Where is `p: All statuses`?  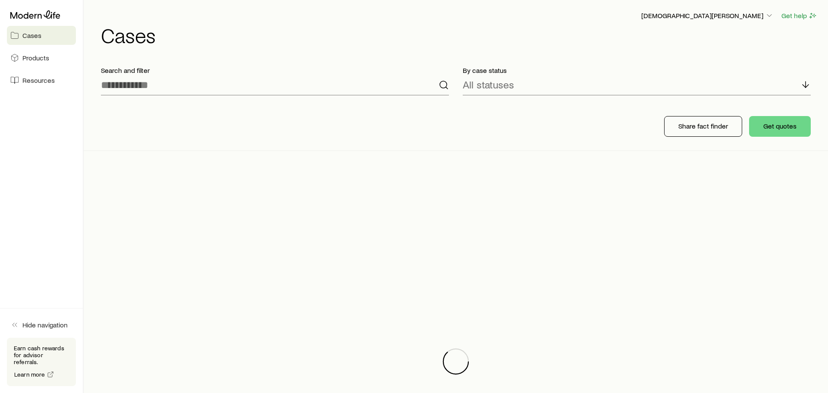 p: All statuses is located at coordinates (488, 84).